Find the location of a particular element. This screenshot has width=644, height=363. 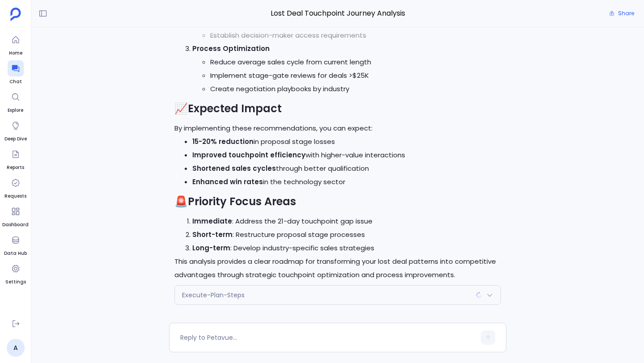

strong: Short-term is located at coordinates (213, 234).